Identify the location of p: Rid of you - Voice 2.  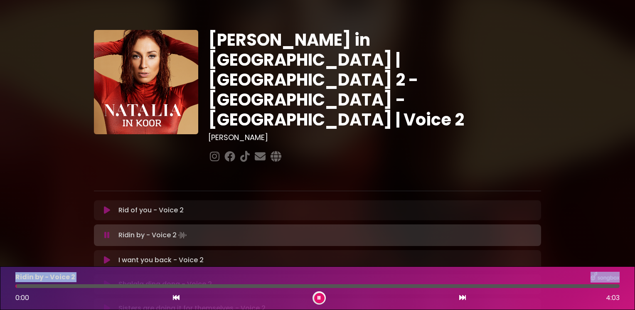
(151, 210).